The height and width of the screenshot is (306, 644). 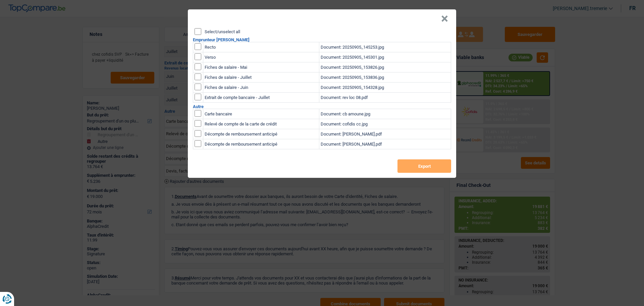 What do you see at coordinates (262, 114) in the screenshot?
I see `td: Carte bancaire` at bounding box center [262, 114].